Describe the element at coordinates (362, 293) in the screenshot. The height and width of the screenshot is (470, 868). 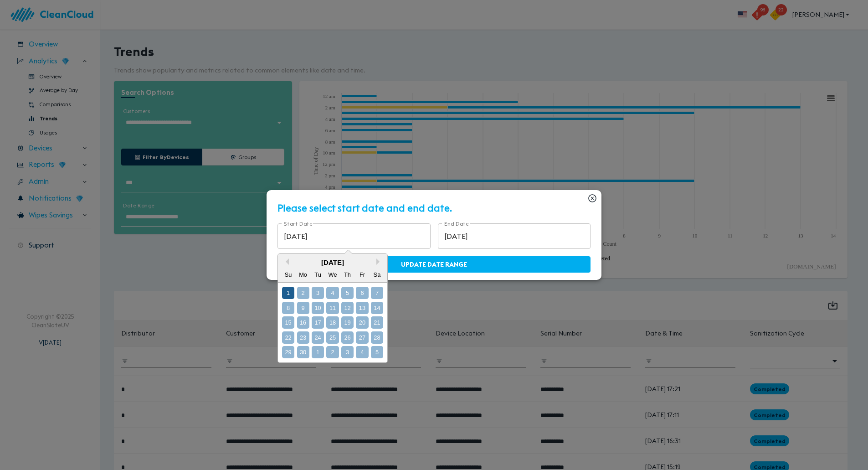
I see `div: Choose Friday, June 6th, 2025` at that location.